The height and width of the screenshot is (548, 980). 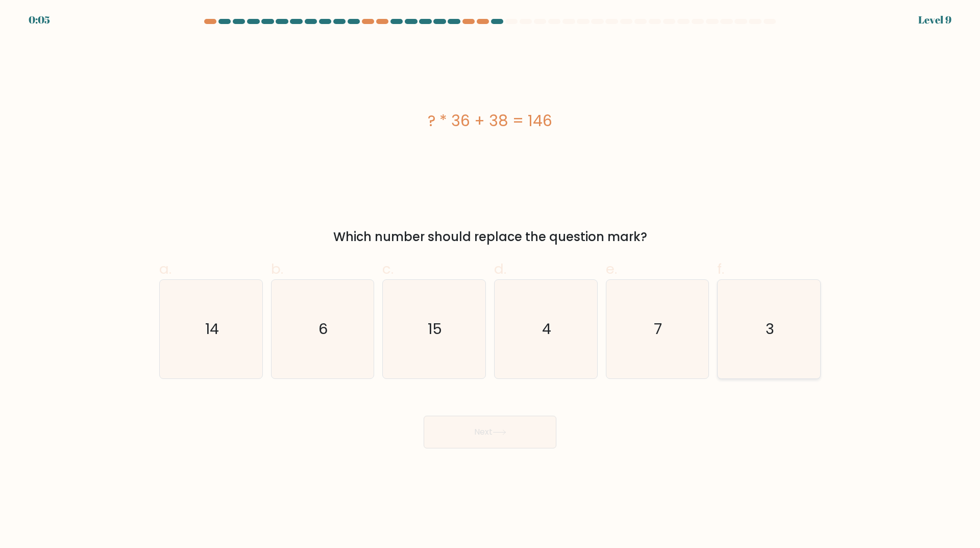 I want to click on text: 7, so click(x=659, y=330).